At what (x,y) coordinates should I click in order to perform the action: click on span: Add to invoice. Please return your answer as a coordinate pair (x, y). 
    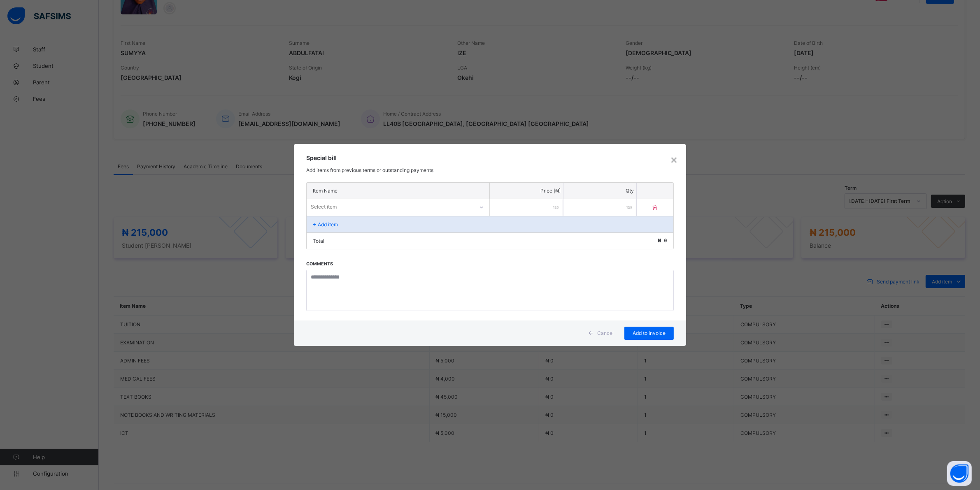
    Looking at the image, I should click on (649, 333).